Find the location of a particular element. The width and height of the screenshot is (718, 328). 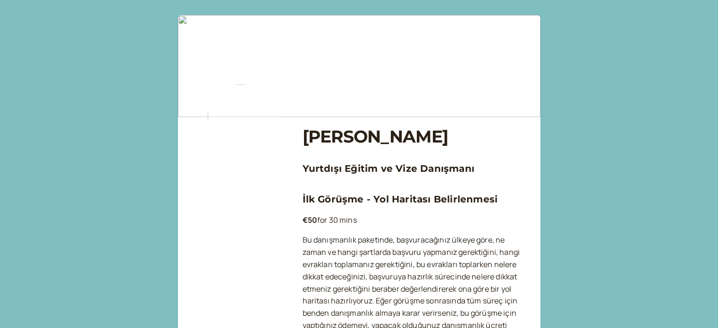

h3: Yurtdışı Eğitim ve Vize Danışmanı is located at coordinates (414, 168).